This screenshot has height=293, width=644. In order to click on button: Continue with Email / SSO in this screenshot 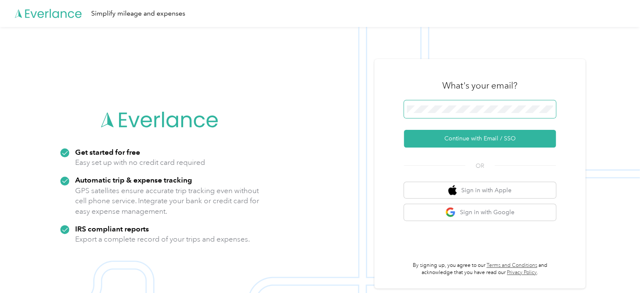, I will do `click(480, 139)`.